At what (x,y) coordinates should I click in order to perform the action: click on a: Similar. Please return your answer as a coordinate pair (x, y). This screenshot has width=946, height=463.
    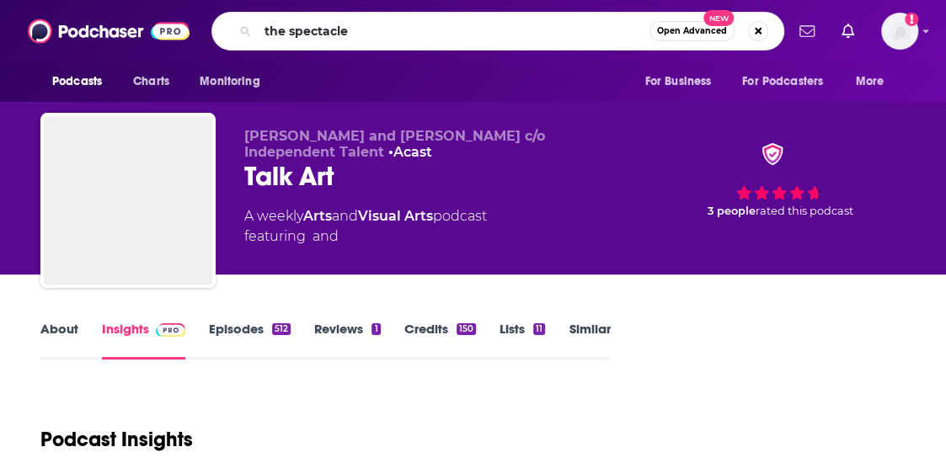
    Looking at the image, I should click on (589, 340).